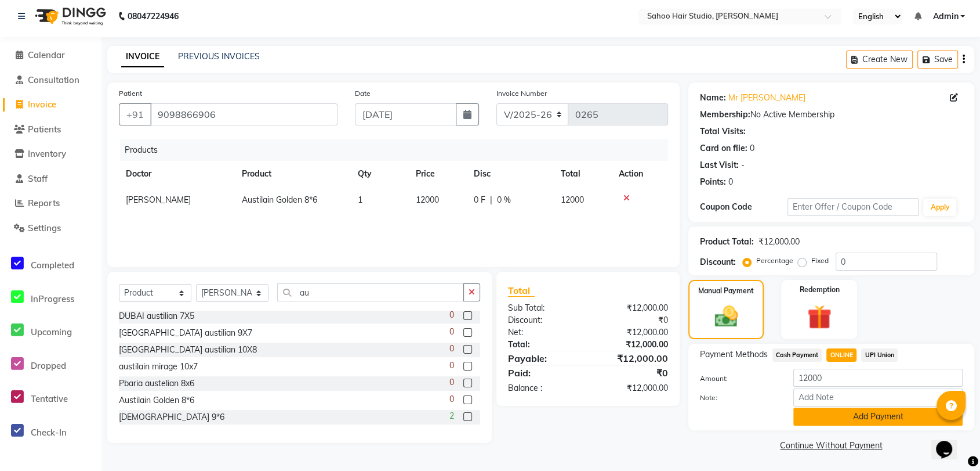 The image size is (980, 471). Describe the element at coordinates (510, 174) in the screenshot. I see `th: Disc` at that location.